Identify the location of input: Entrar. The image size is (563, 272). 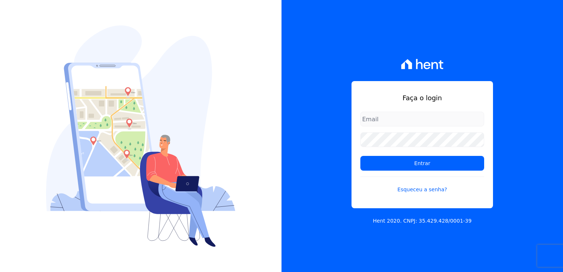
(423, 163).